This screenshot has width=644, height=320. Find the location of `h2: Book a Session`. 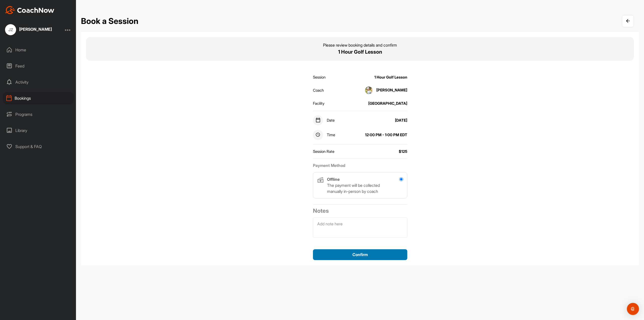

h2: Book a Session is located at coordinates (110, 21).